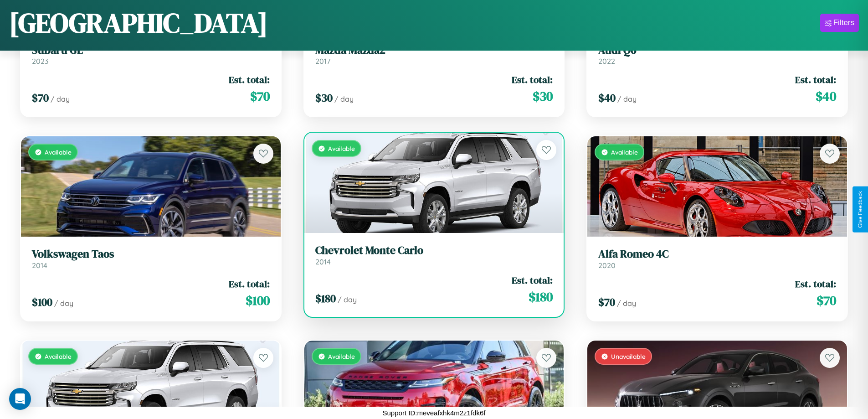 The image size is (868, 419). Describe the element at coordinates (151, 253) in the screenshot. I see `h3: Volkswagen Taos` at that location.